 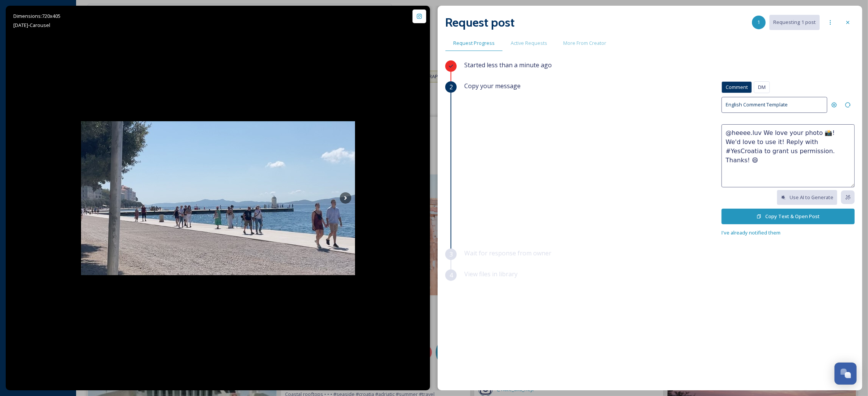 I want to click on span: More From Creator, so click(x=585, y=43).